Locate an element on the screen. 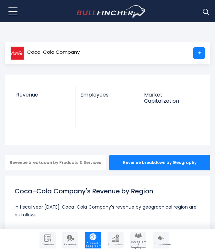 The height and width of the screenshot is (252, 215). a: Company Financials is located at coordinates (116, 240).